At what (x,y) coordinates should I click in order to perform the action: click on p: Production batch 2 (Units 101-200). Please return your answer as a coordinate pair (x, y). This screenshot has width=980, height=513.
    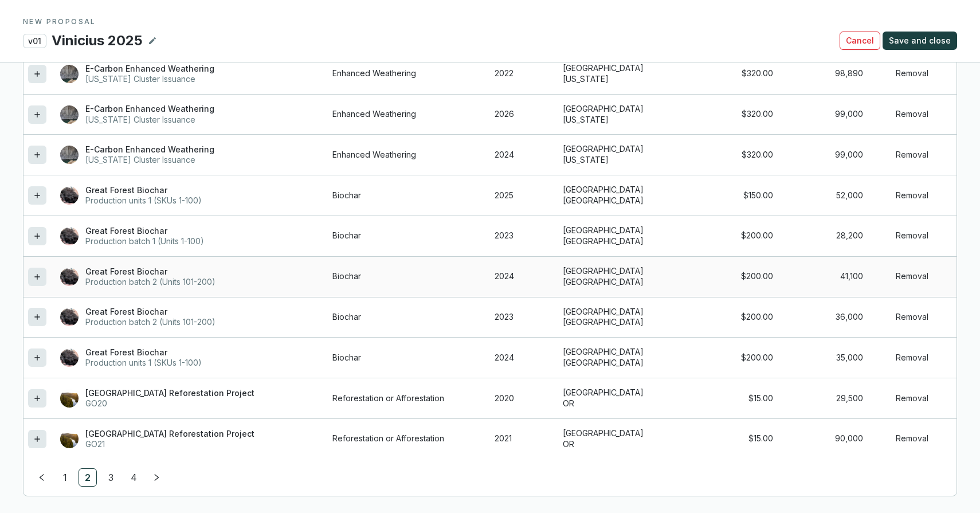
    Looking at the image, I should click on (150, 323).